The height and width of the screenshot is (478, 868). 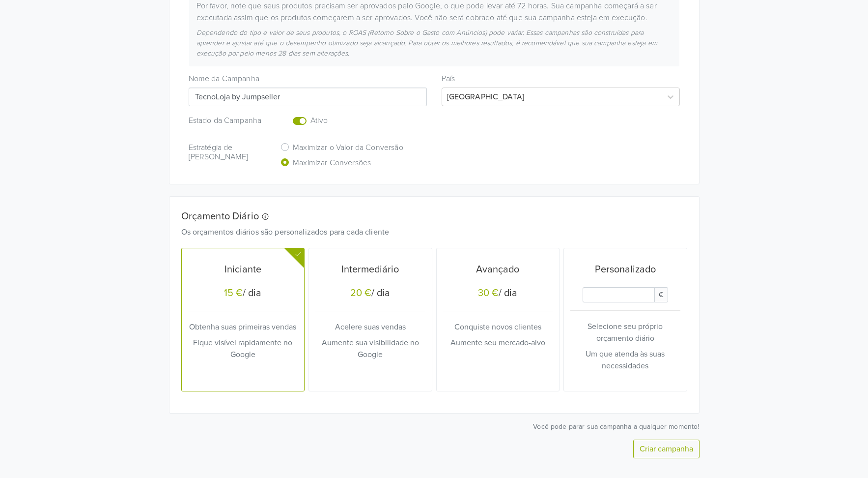 What do you see at coordinates (243, 320) in the screenshot?
I see `button: Iniciante15 €/ diaObtenha suas primeiras vendasFique visível rapidamente no Google` at bounding box center [243, 320].